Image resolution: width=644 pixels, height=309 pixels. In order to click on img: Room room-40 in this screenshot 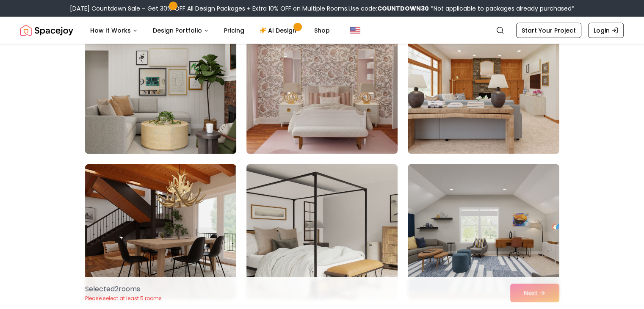, I will do `click(161, 86)`.